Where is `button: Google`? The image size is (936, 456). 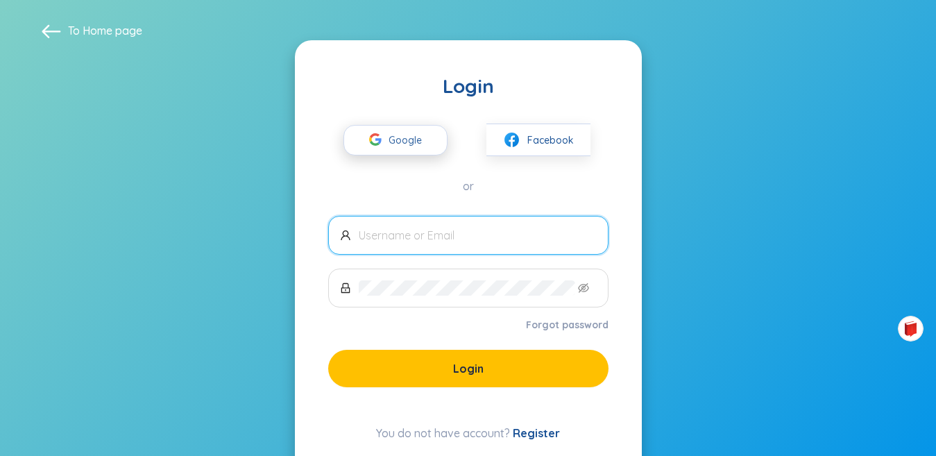
button: Google is located at coordinates (396, 140).